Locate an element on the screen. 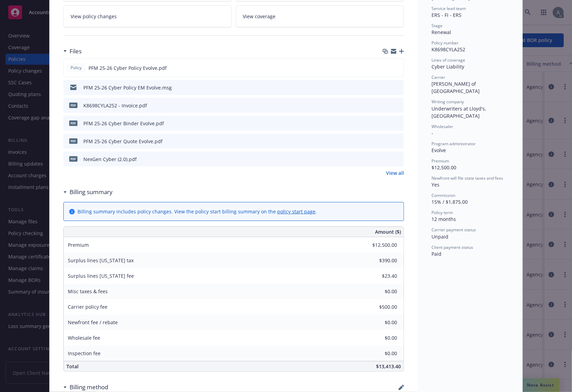 This screenshot has height=392, width=572. span: View policy changes is located at coordinates (93, 16).